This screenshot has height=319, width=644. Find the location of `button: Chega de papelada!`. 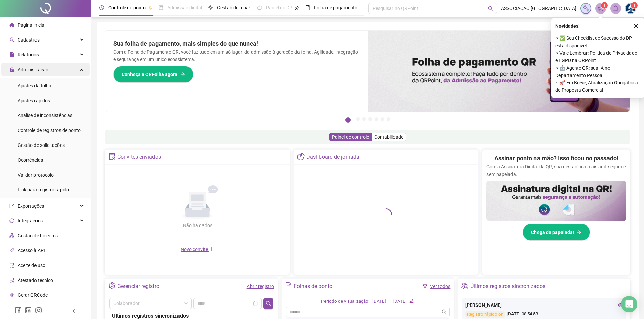

button: Chega de papelada! is located at coordinates (556, 232).